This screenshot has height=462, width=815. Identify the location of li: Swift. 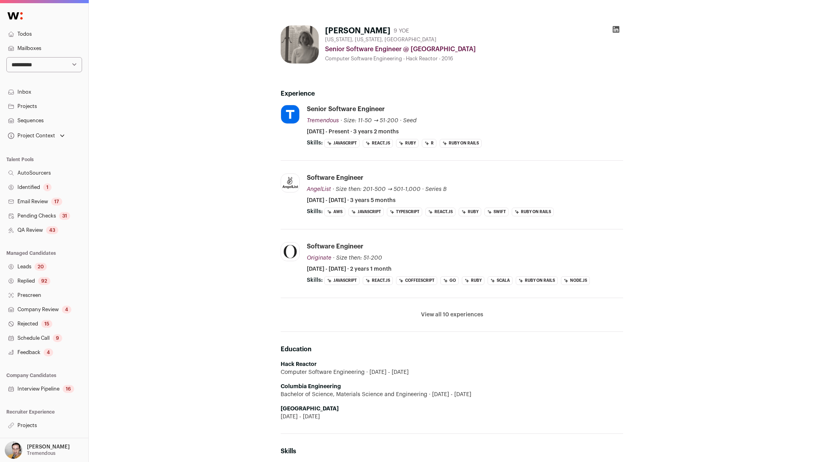
(496, 212).